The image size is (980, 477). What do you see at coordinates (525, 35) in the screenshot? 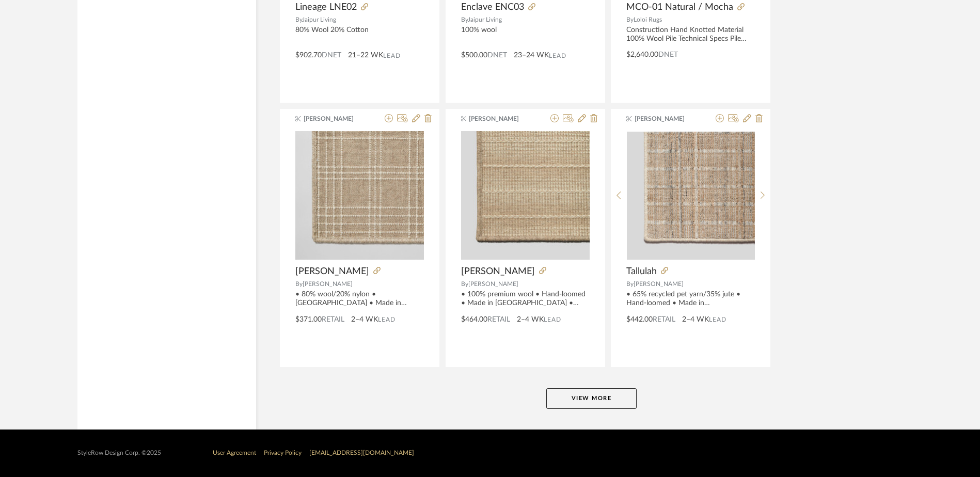
I see `div: 100% wool` at bounding box center [525, 35].